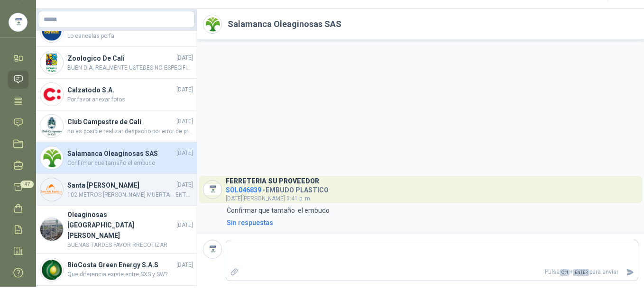  I want to click on div: Sin respuestas, so click(250, 222).